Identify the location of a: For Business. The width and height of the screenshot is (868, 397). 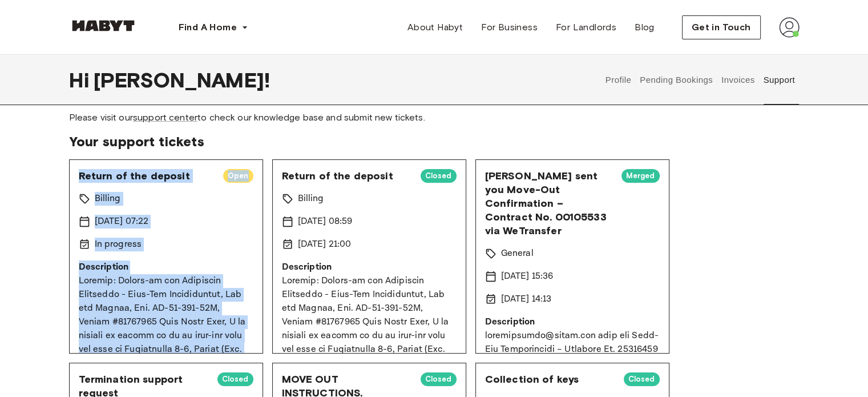
(509, 27).